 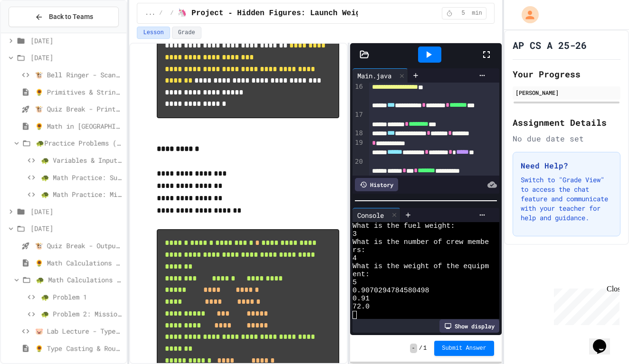 I want to click on div: No due date set, so click(x=566, y=138).